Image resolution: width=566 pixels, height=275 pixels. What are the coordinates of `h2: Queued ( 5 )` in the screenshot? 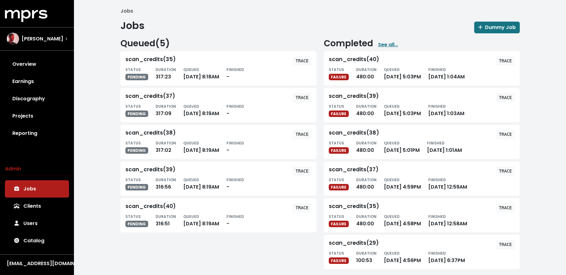 It's located at (219, 43).